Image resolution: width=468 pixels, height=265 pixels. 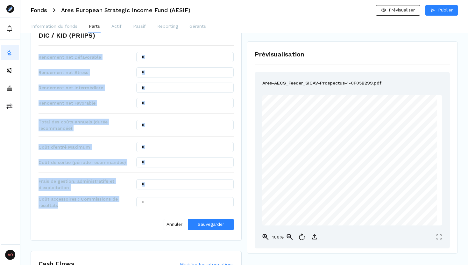 What do you see at coordinates (94, 26) in the screenshot?
I see `p: Parts` at bounding box center [94, 26].